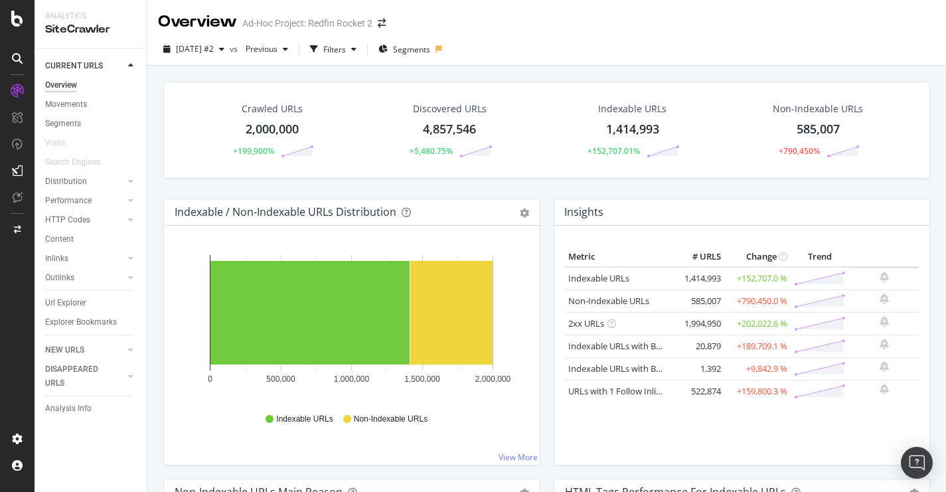 The image size is (946, 492). Describe the element at coordinates (91, 124) in the screenshot. I see `a: Segments` at that location.